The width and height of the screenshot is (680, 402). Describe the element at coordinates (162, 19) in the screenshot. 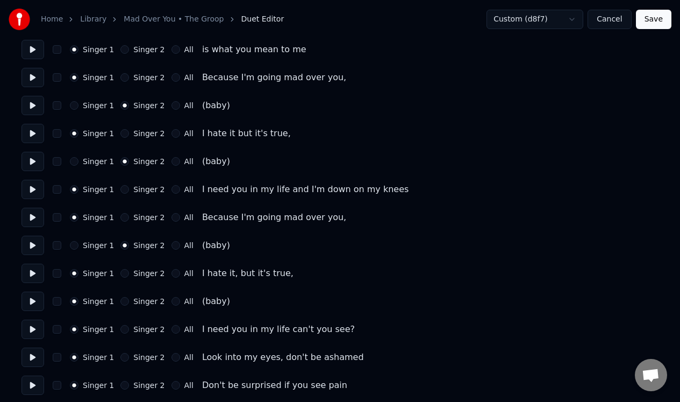

I see `nav: breadcrumb` at that location.